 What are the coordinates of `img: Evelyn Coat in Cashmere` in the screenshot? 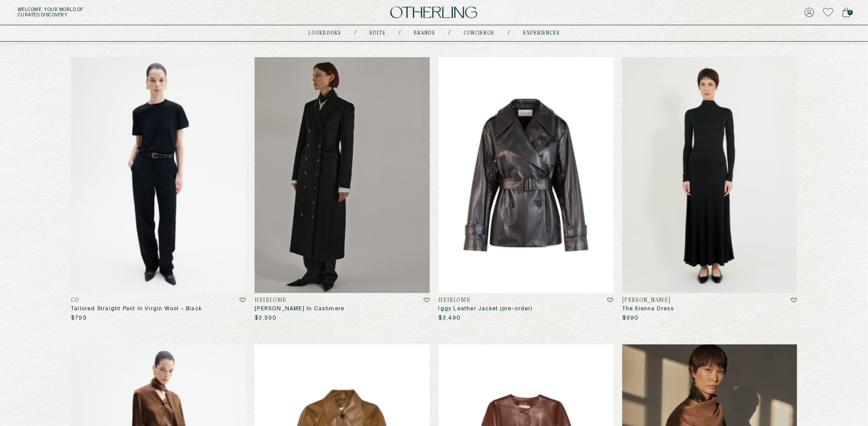 It's located at (342, 175).